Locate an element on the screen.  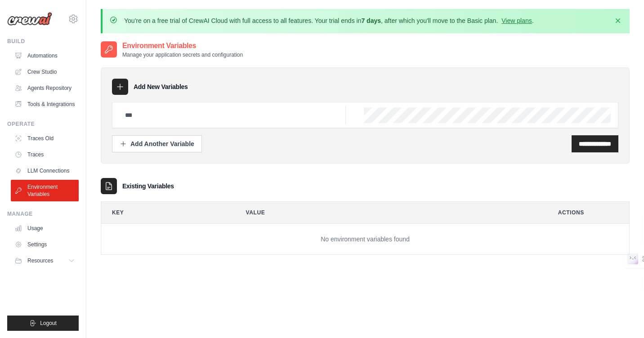
div: Build is located at coordinates (43, 42).